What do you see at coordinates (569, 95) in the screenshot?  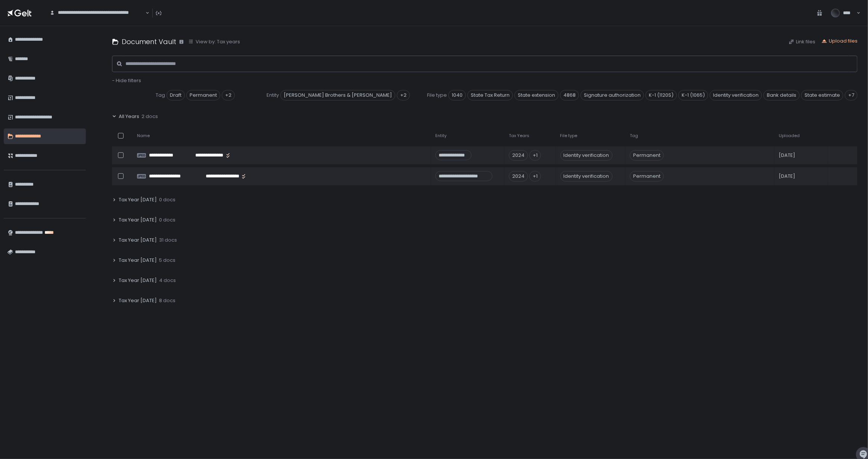 I see `span: 4868` at bounding box center [569, 95].